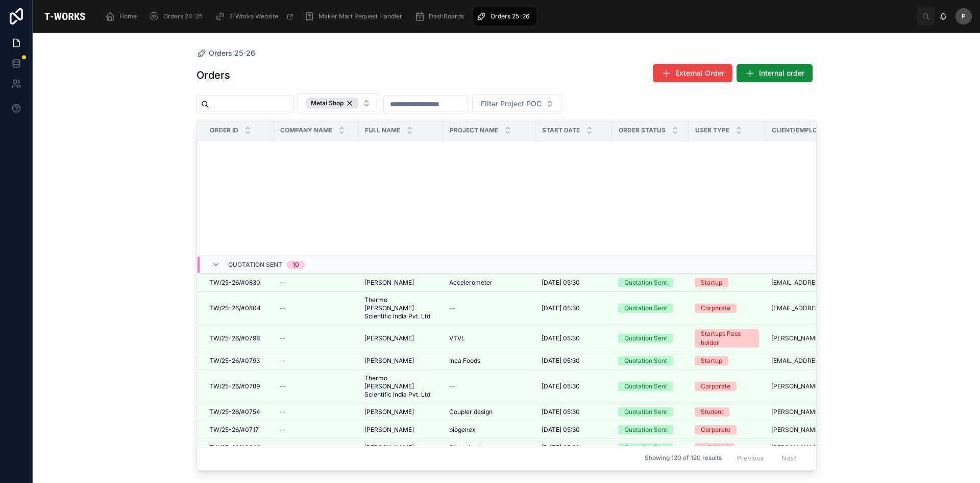  Describe the element at coordinates (233, 430) in the screenshot. I see `span: TW/25-26/#0717` at that location.